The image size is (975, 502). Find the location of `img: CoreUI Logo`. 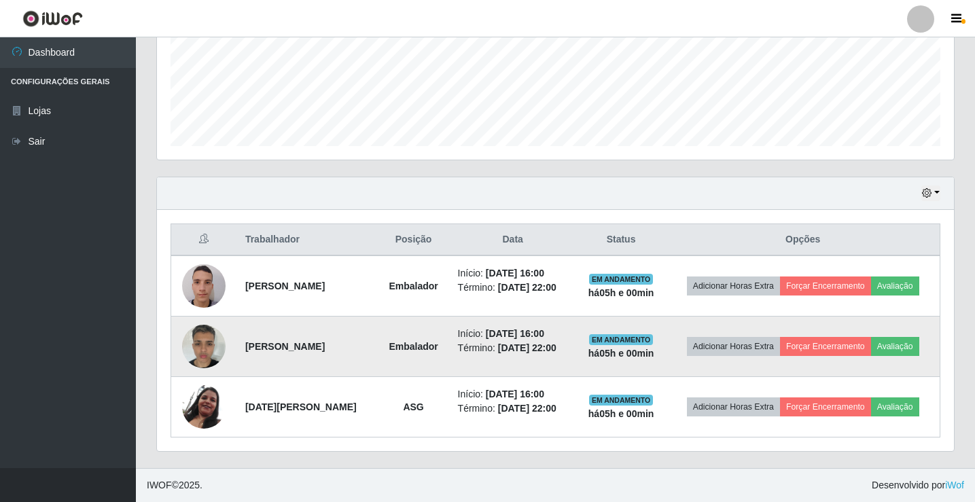

img: CoreUI Logo is located at coordinates (52, 18).